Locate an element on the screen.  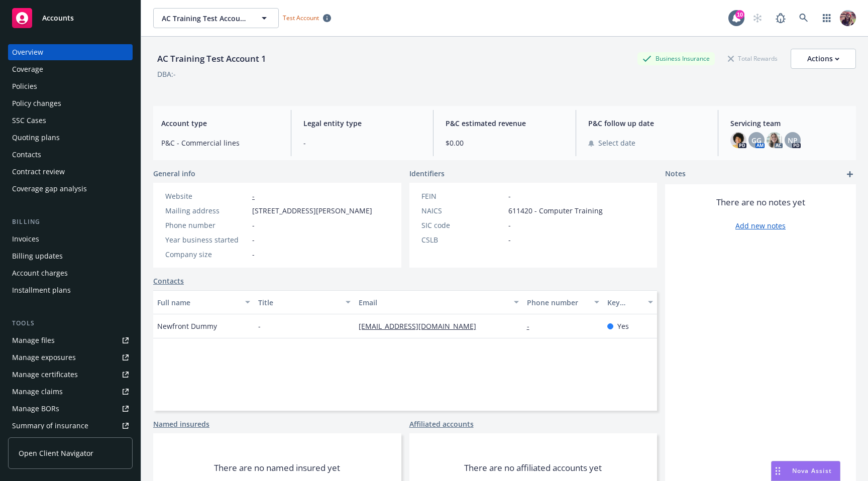
div: Contract review is located at coordinates (38, 172).